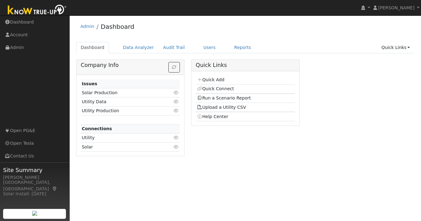 The width and height of the screenshot is (421, 221). Describe the element at coordinates (90, 84) in the screenshot. I see `strong: Issues` at that location.